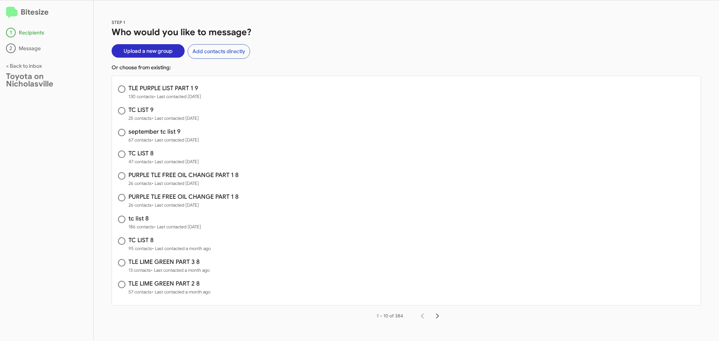  Describe the element at coordinates (11, 33) in the screenshot. I see `div: 1` at that location.